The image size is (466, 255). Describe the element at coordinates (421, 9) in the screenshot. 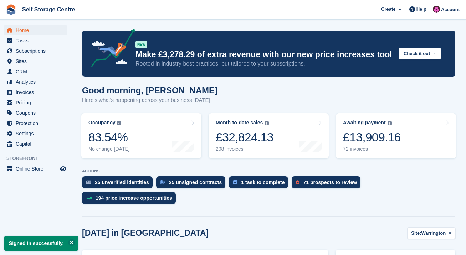

I see `span: Help` at that location.